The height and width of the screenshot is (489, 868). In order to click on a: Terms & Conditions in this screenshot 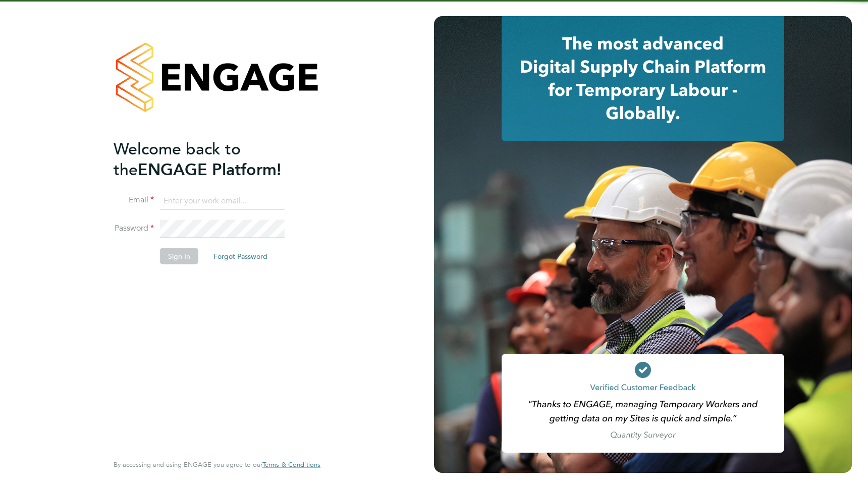, I will do `click(291, 465)`.